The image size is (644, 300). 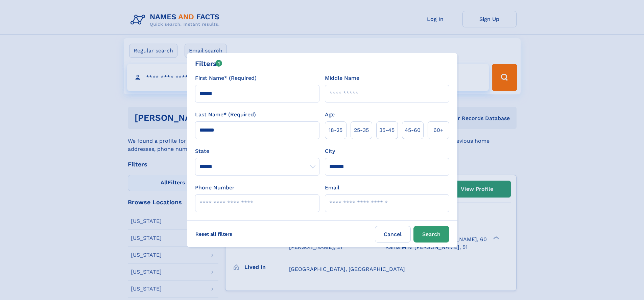 What do you see at coordinates (257, 151) in the screenshot?
I see `label: State` at bounding box center [257, 151].